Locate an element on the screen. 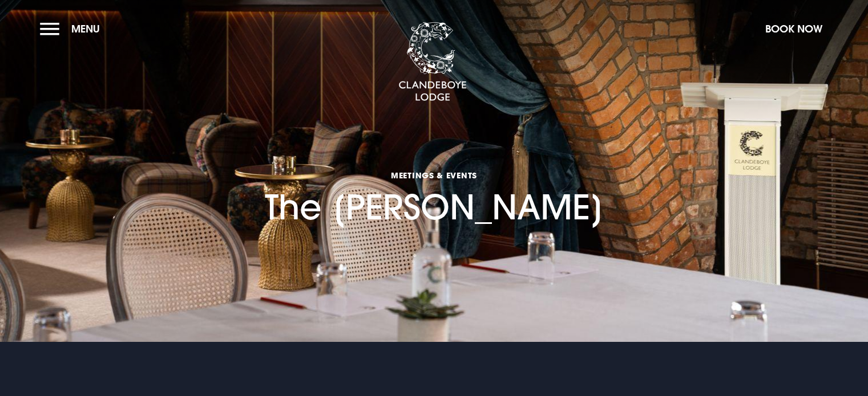 This screenshot has width=868, height=396. span: Meetings & Events is located at coordinates (434, 175).